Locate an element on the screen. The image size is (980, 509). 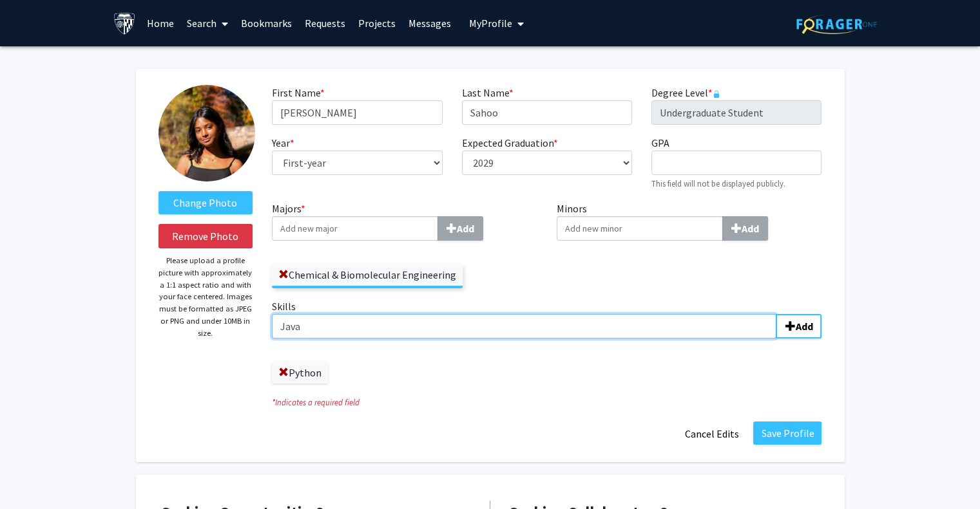
input: SkillsAdd is located at coordinates (524, 327).